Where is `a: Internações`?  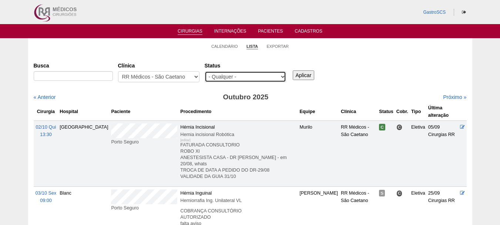
a: Internações is located at coordinates (230, 32).